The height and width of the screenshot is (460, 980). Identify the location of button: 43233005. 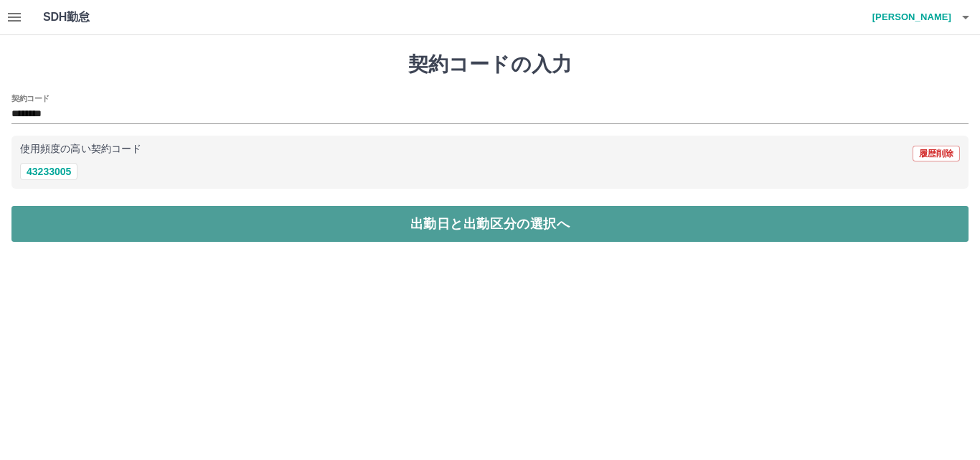
(49, 171).